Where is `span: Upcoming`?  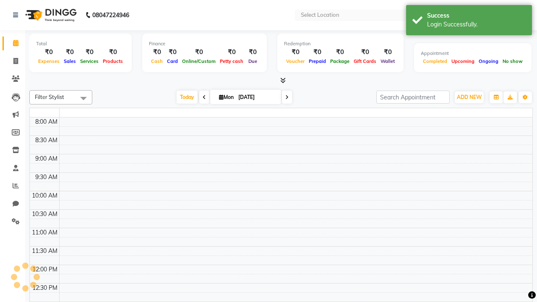 span: Upcoming is located at coordinates (463, 61).